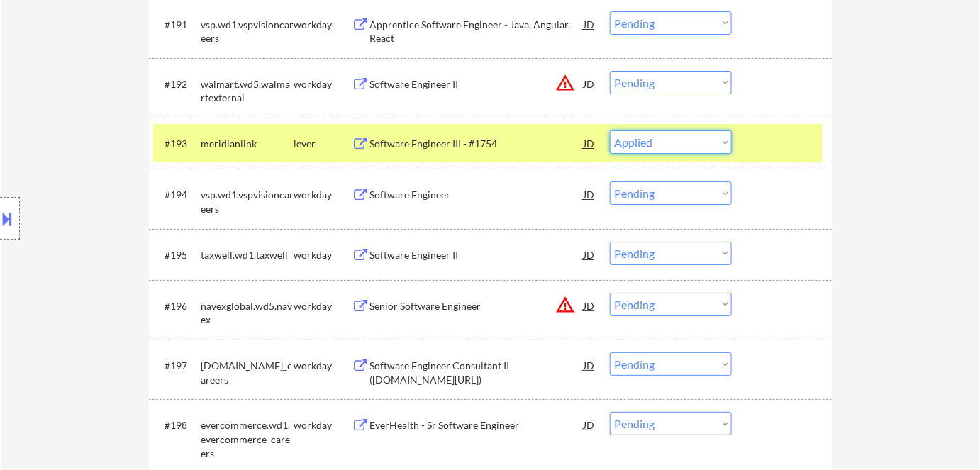  Describe the element at coordinates (177, 425) in the screenshot. I see `div: #198` at that location.